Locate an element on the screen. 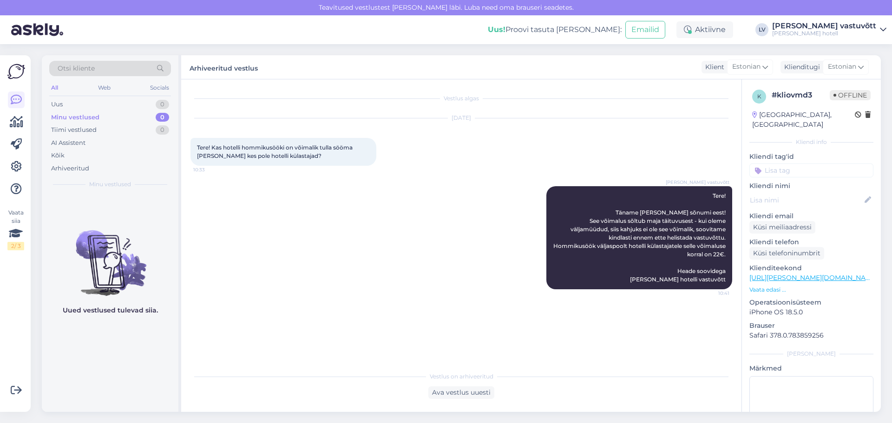 The width and height of the screenshot is (892, 423). p: Kliendi telefon is located at coordinates (811, 242).